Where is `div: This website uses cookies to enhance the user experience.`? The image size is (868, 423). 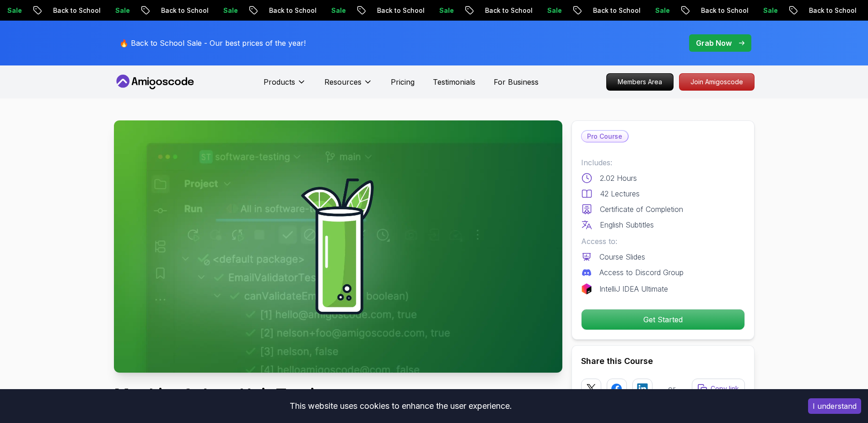
div: This website uses cookies to enhance the user experience. is located at coordinates (400, 407).